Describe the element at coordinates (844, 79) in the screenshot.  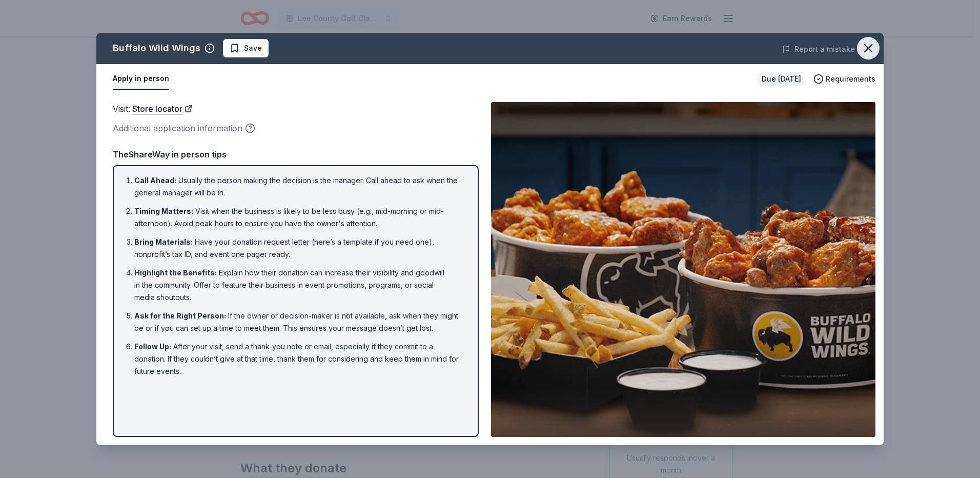
I see `button: Requirements` at that location.